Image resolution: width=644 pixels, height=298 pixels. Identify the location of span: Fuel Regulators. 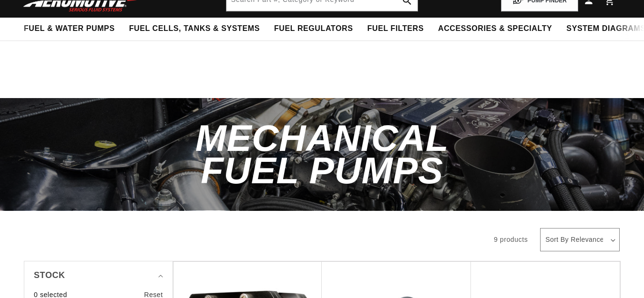
(313, 29).